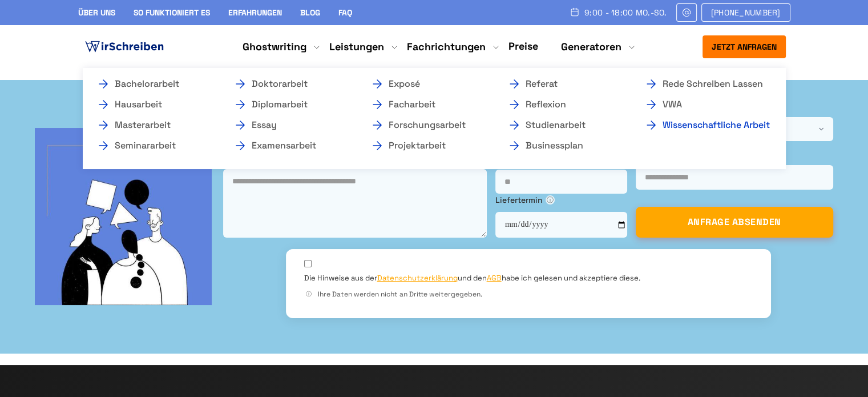 The image size is (868, 397). Describe the element at coordinates (701, 125) in the screenshot. I see `a: Wissenschaftliche Arbeit` at that location.